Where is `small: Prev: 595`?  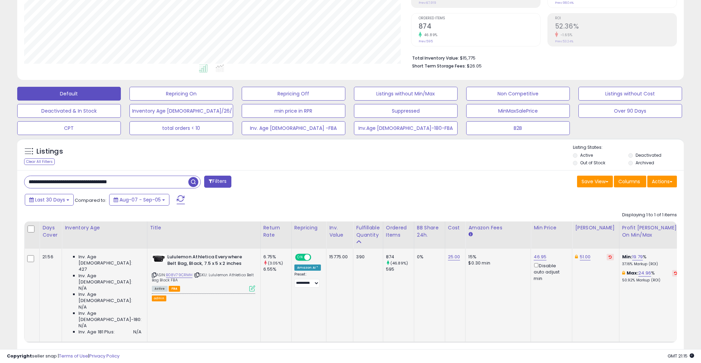 small: Prev: 595 is located at coordinates (425, 41).